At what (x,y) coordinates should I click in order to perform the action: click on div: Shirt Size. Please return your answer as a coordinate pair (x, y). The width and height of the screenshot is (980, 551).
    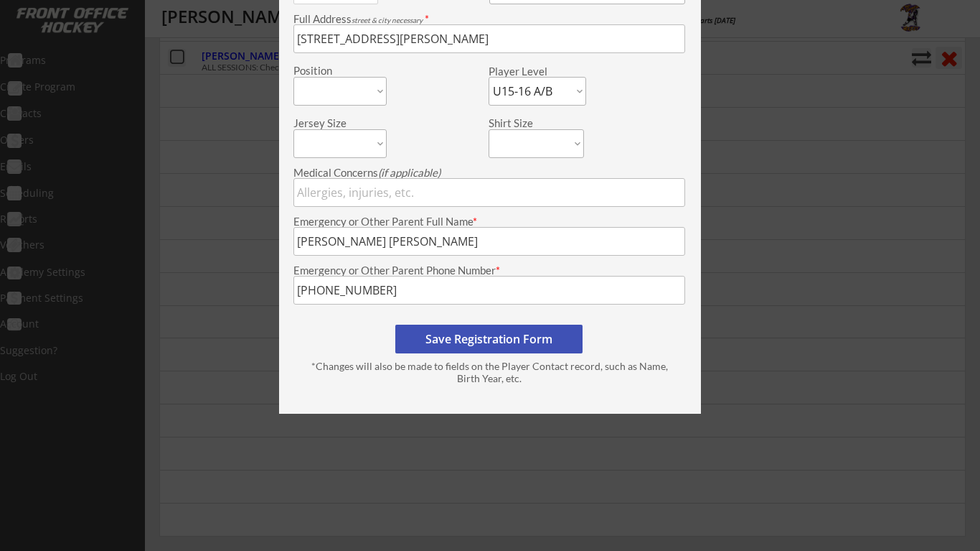
    Looking at the image, I should click on (525, 123).